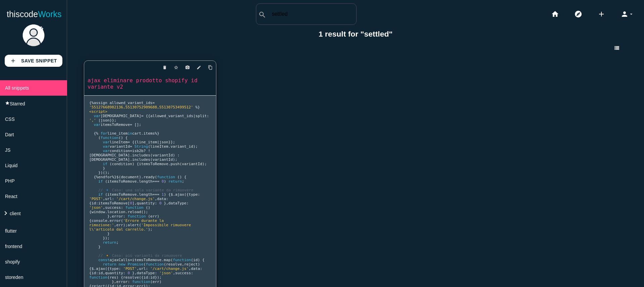 The image size is (644, 287). What do you see at coordinates (130, 176) in the screenshot?
I see `span: document` at bounding box center [130, 176].